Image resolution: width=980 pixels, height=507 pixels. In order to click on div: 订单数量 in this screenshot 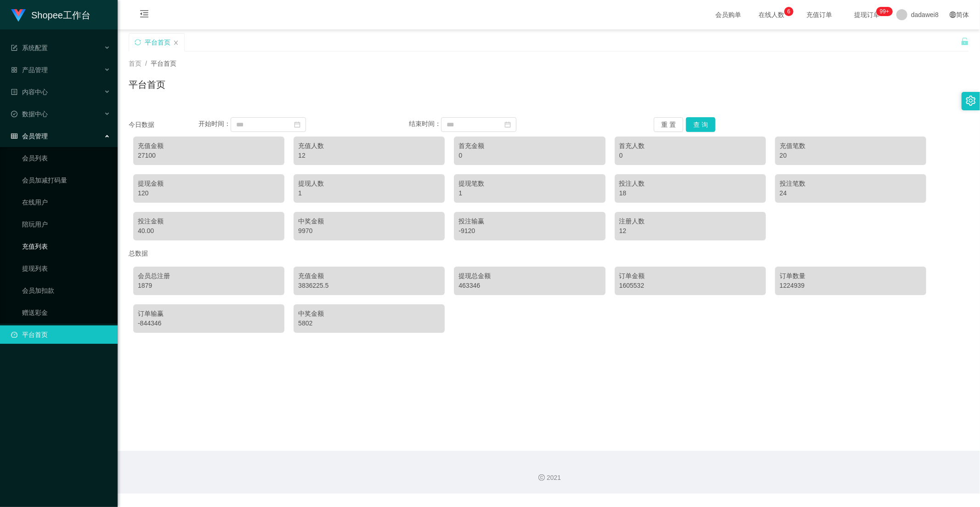, I will do `click(850, 276)`.